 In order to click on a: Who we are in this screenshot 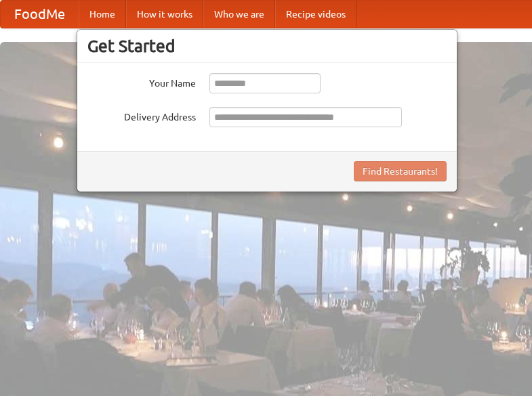, I will do `click(239, 14)`.